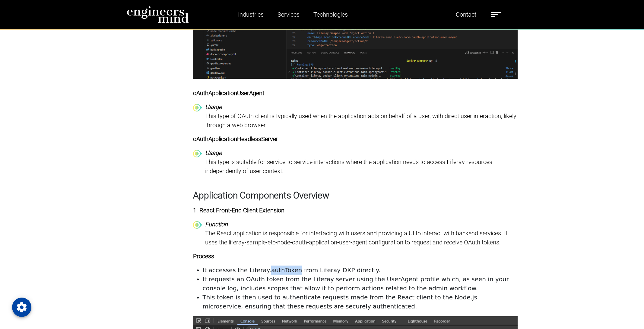 The width and height of the screenshot is (644, 329). What do you see at coordinates (361, 237) in the screenshot?
I see `p: The React application is responsible for interfacing with users and providing a UI to interact wi...` at bounding box center [361, 237].